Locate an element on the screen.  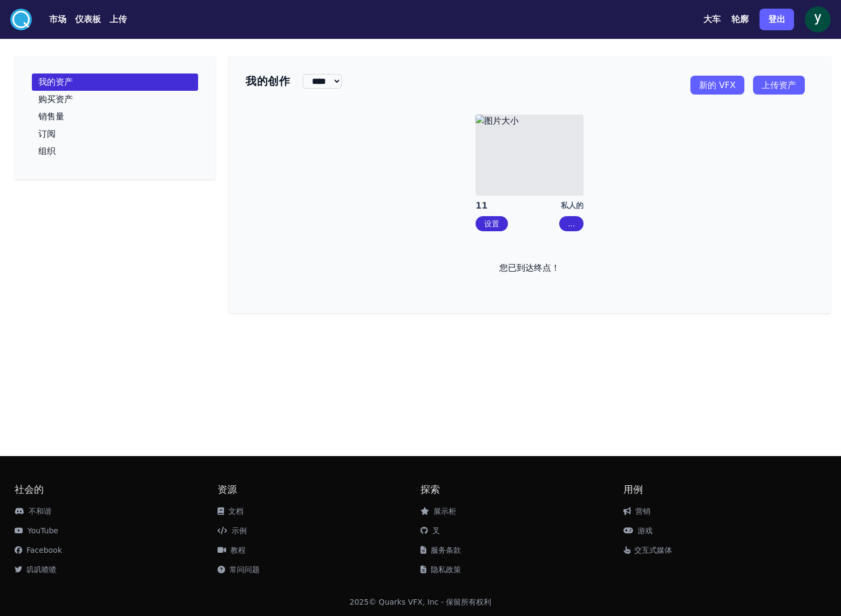
a: 服务条款 is located at coordinates (441, 550).